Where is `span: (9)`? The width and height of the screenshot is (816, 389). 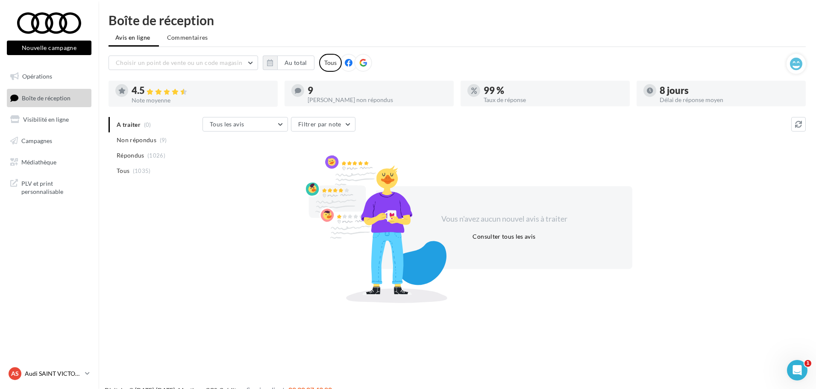
span: (9) is located at coordinates (163, 140).